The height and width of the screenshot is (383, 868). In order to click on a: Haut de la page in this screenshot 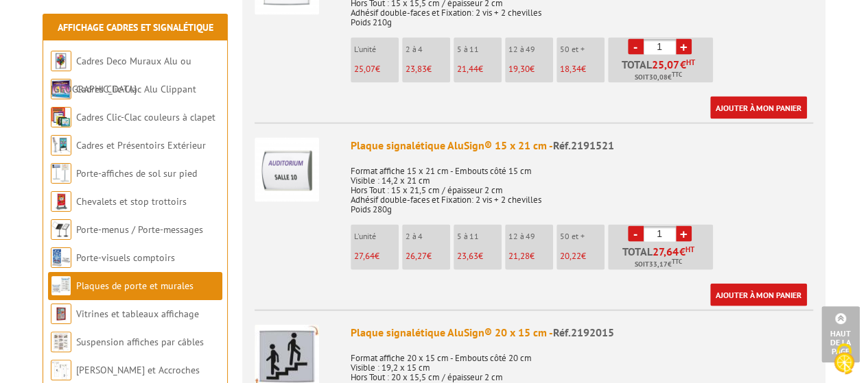, I will do `click(841, 334)`.